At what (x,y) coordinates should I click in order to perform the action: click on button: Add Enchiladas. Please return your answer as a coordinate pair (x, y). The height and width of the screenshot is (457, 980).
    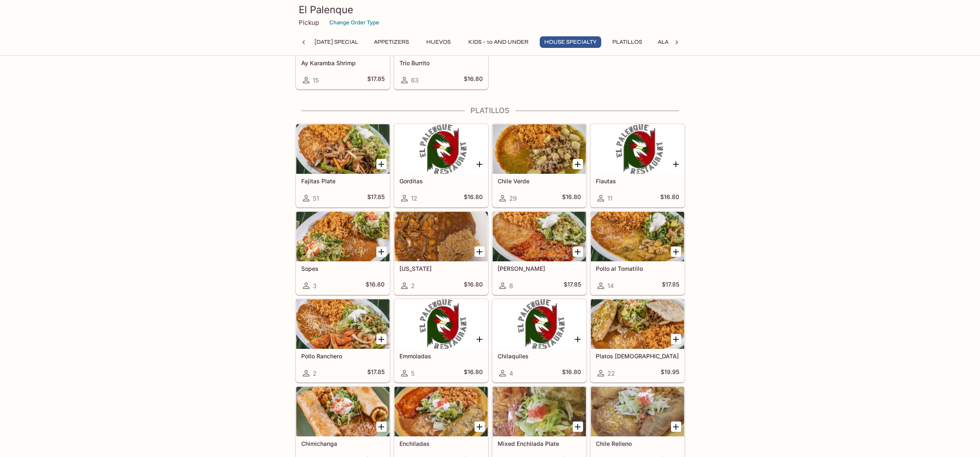
    Looking at the image, I should click on (480, 427).